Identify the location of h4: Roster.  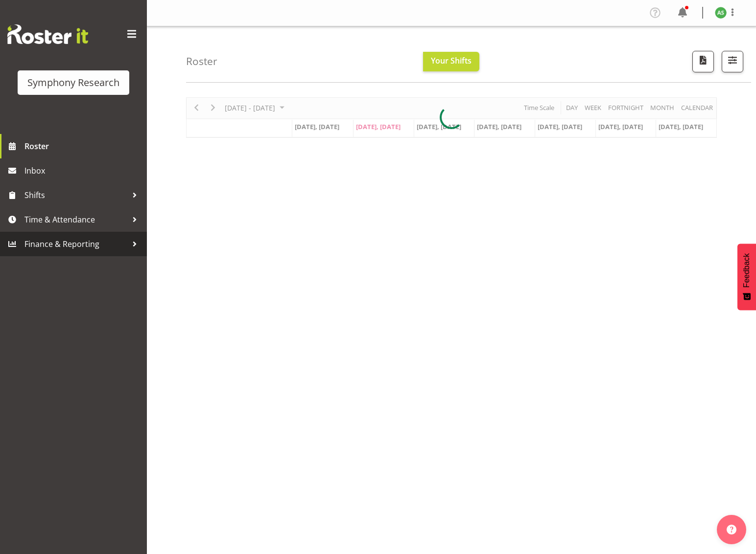
(202, 61).